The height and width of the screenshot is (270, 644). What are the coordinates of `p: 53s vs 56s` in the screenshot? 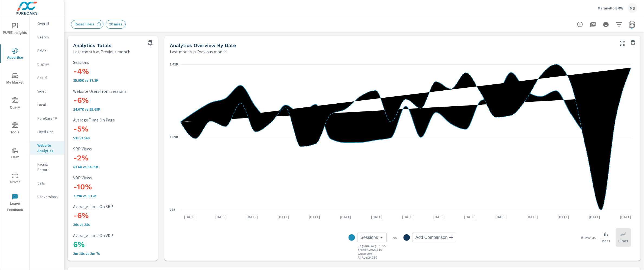 It's located at (113, 138).